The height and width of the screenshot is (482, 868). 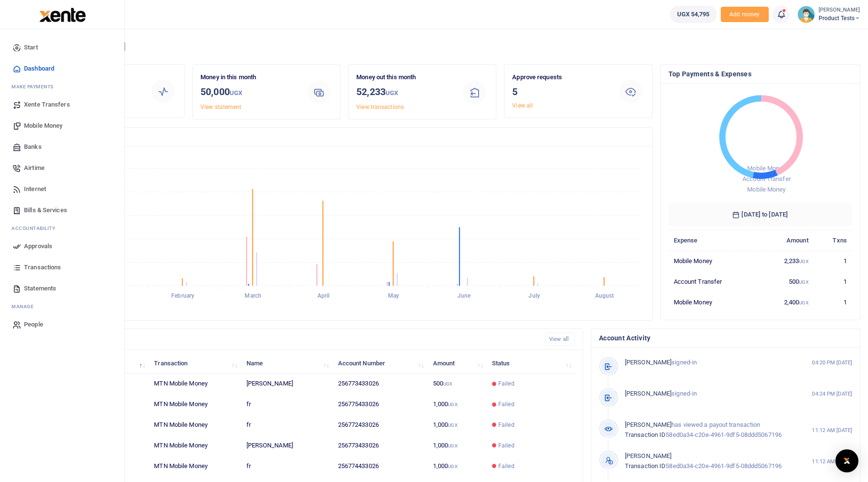 What do you see at coordinates (221, 107) in the screenshot?
I see `a: View statement` at bounding box center [221, 107].